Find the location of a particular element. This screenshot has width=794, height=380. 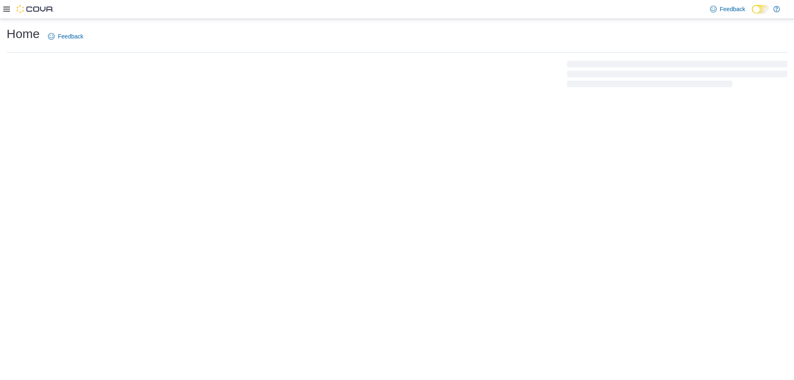

span: Dark Mode is located at coordinates (752, 14).